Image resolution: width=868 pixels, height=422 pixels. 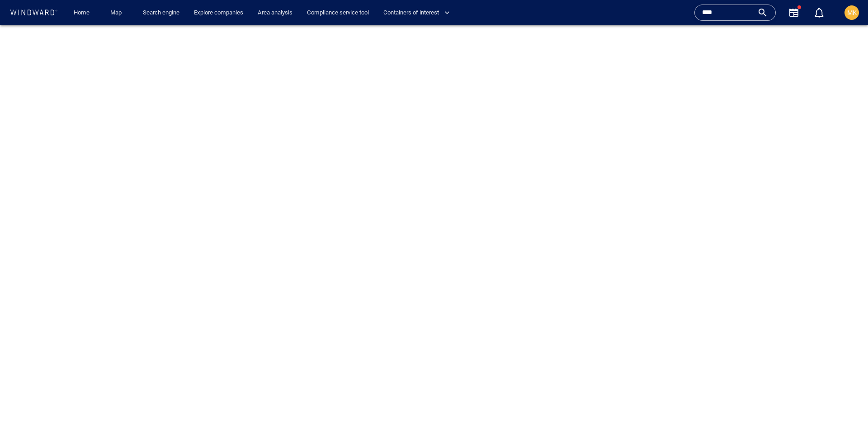 What do you see at coordinates (161, 13) in the screenshot?
I see `button: Search engine` at bounding box center [161, 13].